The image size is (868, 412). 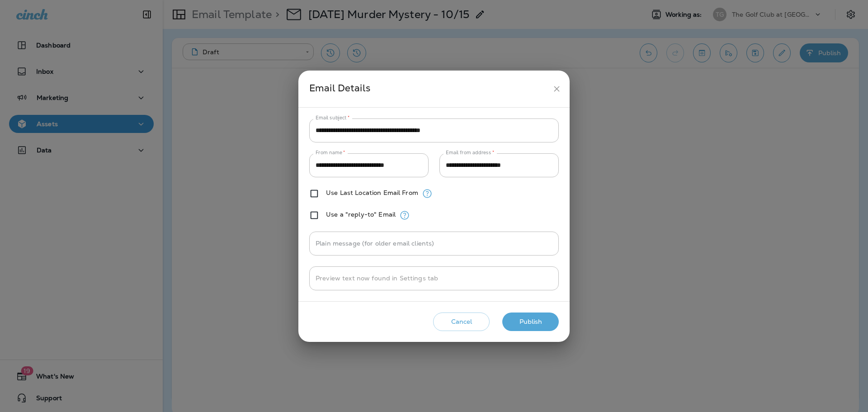 What do you see at coordinates (372, 193) in the screenshot?
I see `label: Use Last Location Email From` at bounding box center [372, 193].